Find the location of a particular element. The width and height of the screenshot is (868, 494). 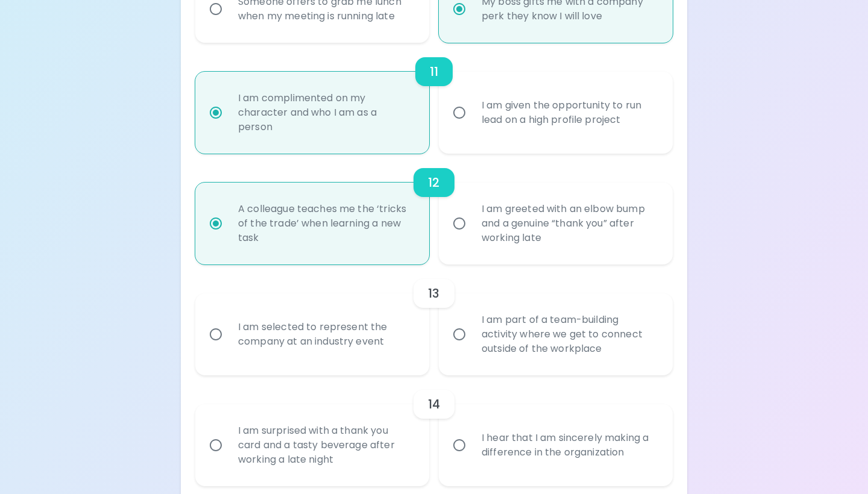

div: I hear that I am sincerely making a difference in the organization is located at coordinates (569, 445).